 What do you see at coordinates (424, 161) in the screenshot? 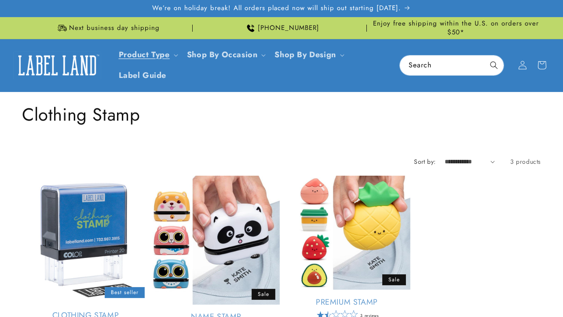
I see `label: Sort by:` at bounding box center [424, 161].